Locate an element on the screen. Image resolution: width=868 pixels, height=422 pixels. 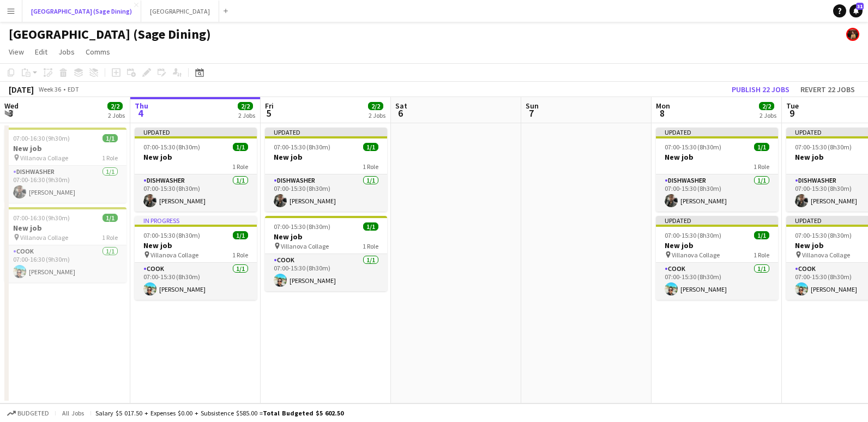
span: Thu is located at coordinates (141, 106).